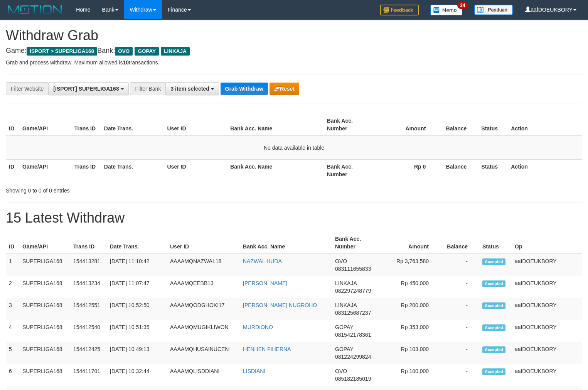 The width and height of the screenshot is (588, 390). What do you see at coordinates (547, 242) in the screenshot?
I see `th: Op` at bounding box center [547, 242].